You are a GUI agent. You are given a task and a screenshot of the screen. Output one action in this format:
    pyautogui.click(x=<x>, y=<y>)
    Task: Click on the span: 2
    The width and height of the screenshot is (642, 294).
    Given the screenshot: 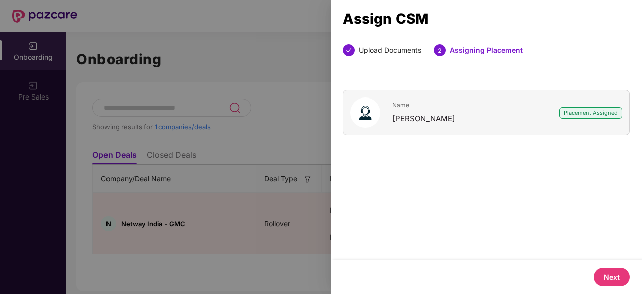 What is the action you would take?
    pyautogui.click(x=440, y=50)
    